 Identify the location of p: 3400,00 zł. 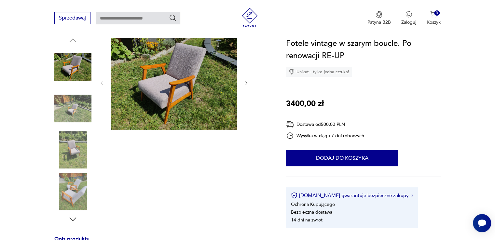
(305, 104).